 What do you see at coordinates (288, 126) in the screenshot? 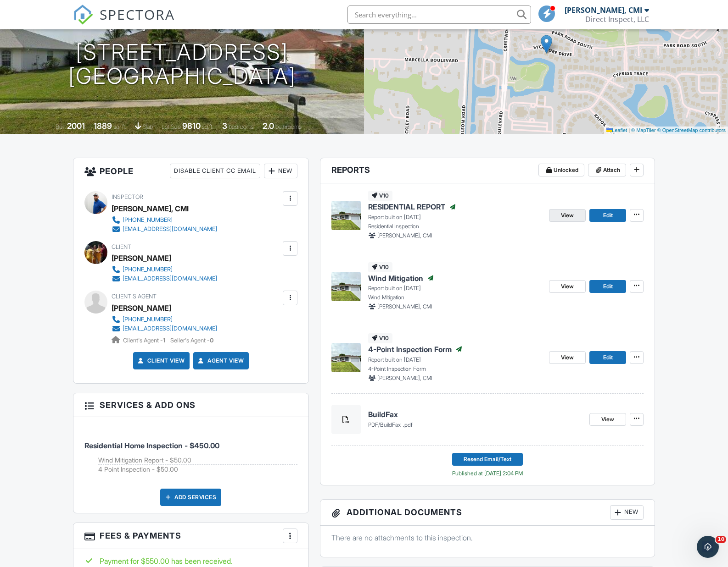
I see `span: bathrooms` at bounding box center [288, 126].